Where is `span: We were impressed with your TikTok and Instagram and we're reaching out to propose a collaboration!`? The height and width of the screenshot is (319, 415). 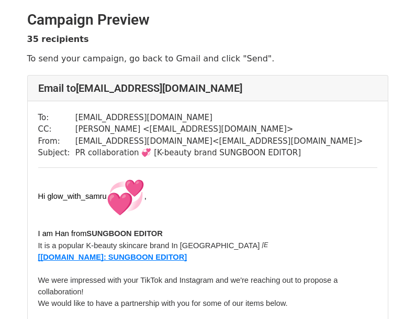
span: We were impressed with your TikTok and Instagram and we're reaching out to propose a collaboration! is located at coordinates (189, 286).